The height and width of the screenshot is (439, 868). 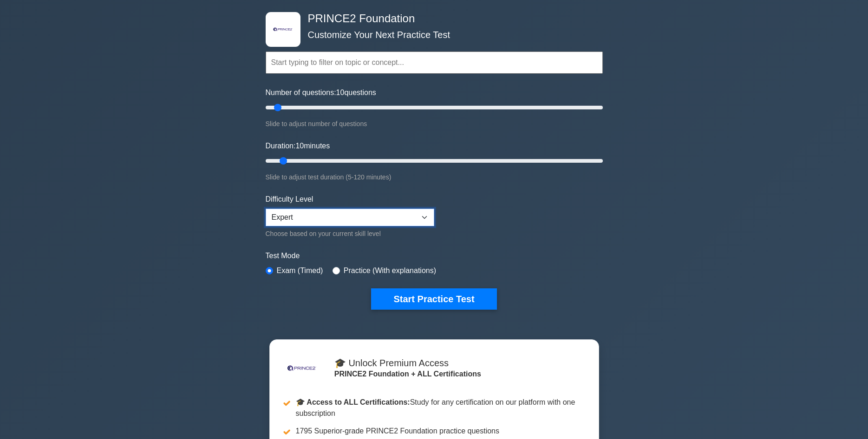 I want to click on label: Practice (With explanations), so click(x=389, y=271).